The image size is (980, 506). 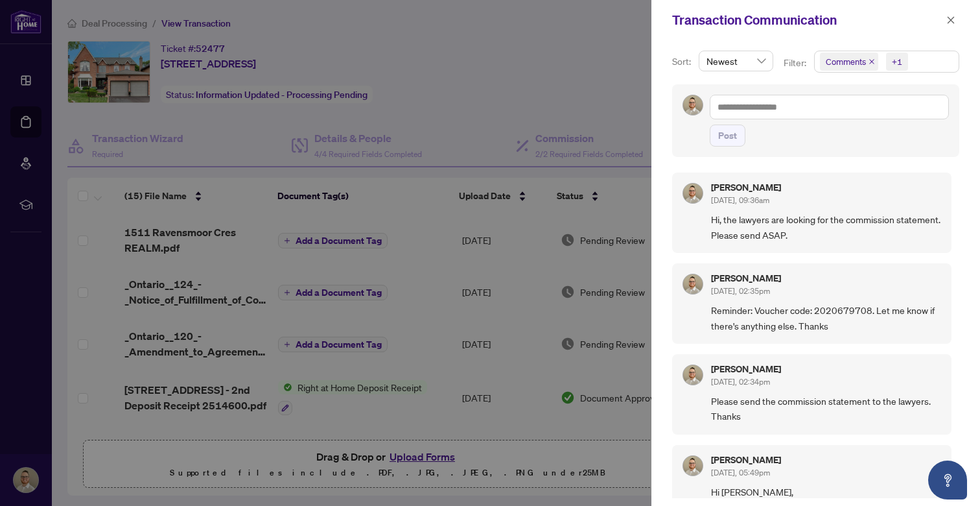 I want to click on div: +1, so click(x=897, y=62).